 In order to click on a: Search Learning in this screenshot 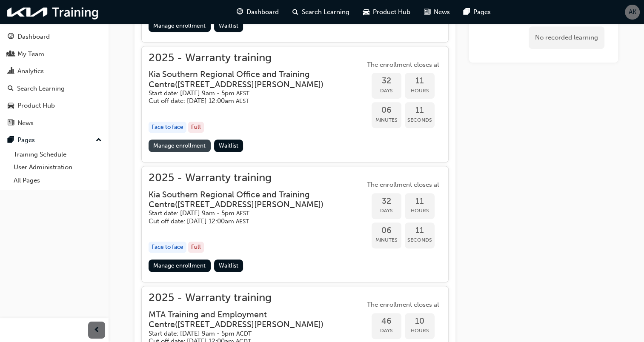, I will do `click(54, 88)`.